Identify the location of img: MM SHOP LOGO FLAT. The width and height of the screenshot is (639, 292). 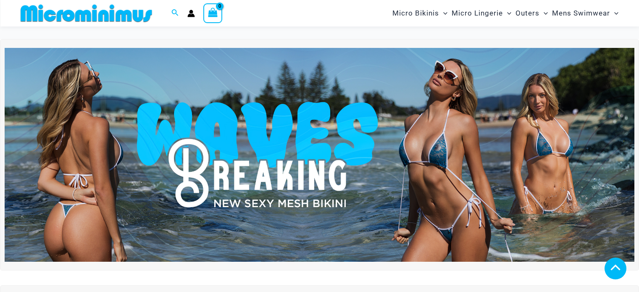
(86, 13).